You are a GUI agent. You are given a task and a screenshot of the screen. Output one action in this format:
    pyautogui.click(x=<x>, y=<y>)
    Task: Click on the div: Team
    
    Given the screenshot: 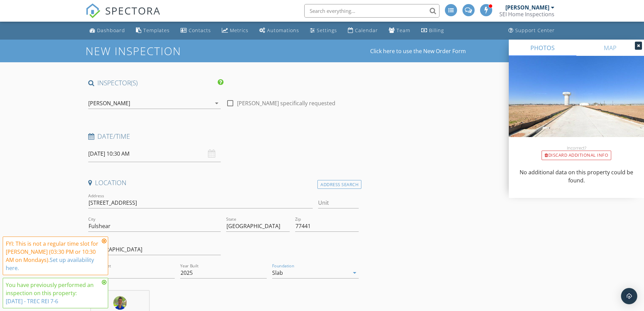 What is the action you would take?
    pyautogui.click(x=403, y=30)
    